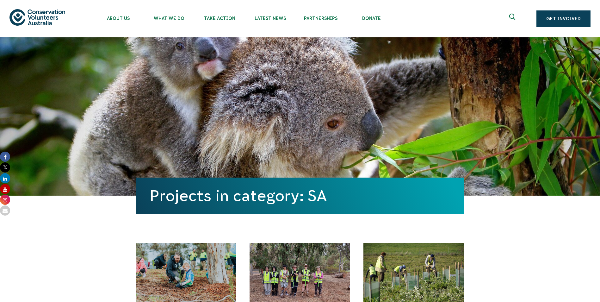 The width and height of the screenshot is (600, 302). I want to click on a: Get Involved, so click(563, 19).